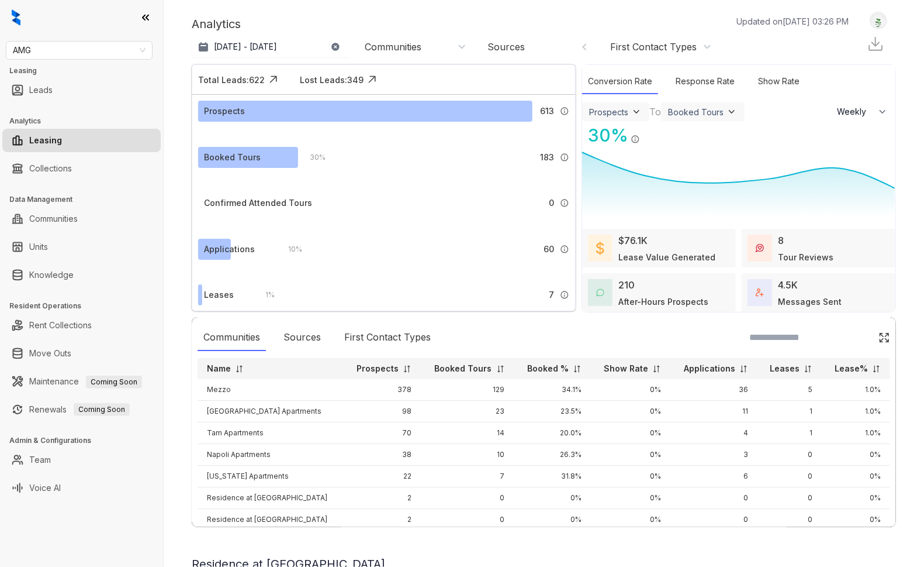  What do you see at coordinates (271, 433) in the screenshot?
I see `td: Tam Apartments` at bounding box center [271, 433].